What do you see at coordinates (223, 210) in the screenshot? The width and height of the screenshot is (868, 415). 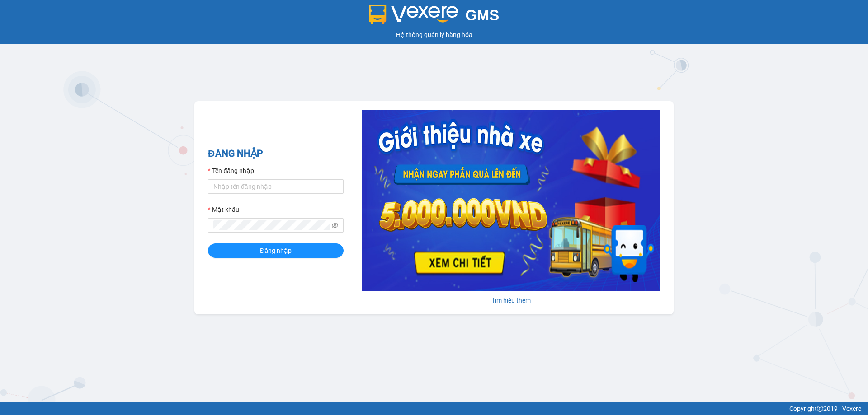 I see `label: Mật khẩu` at bounding box center [223, 210].